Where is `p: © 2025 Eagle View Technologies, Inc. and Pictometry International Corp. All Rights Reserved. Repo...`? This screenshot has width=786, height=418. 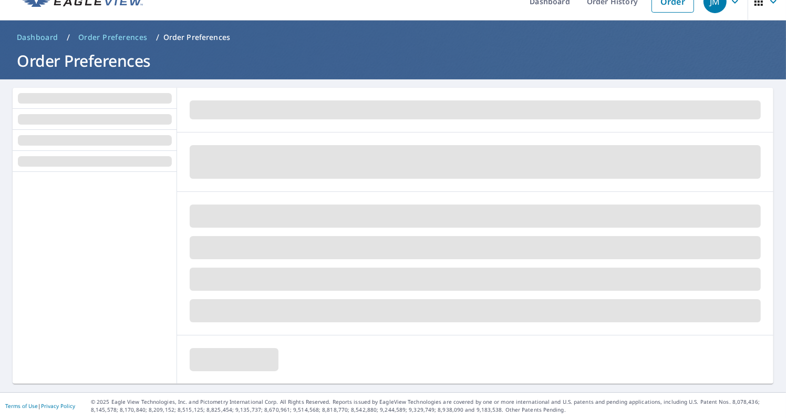 p: © 2025 Eagle View Technologies, Inc. and Pictometry International Corp. All Rights Reserved. Repo... is located at coordinates (435, 406).